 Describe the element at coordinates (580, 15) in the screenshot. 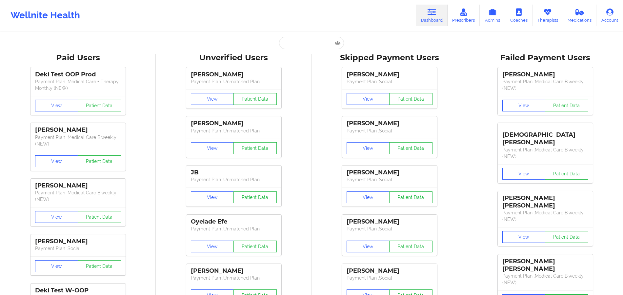

I see `a: Medications` at that location.